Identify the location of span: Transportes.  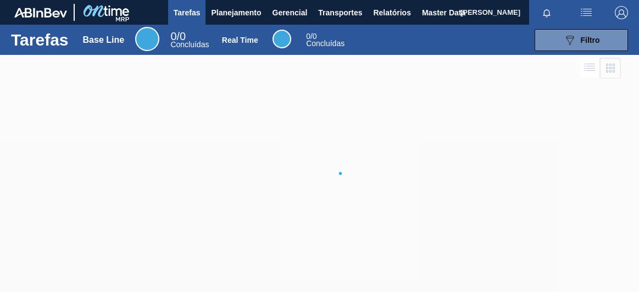
(340, 13).